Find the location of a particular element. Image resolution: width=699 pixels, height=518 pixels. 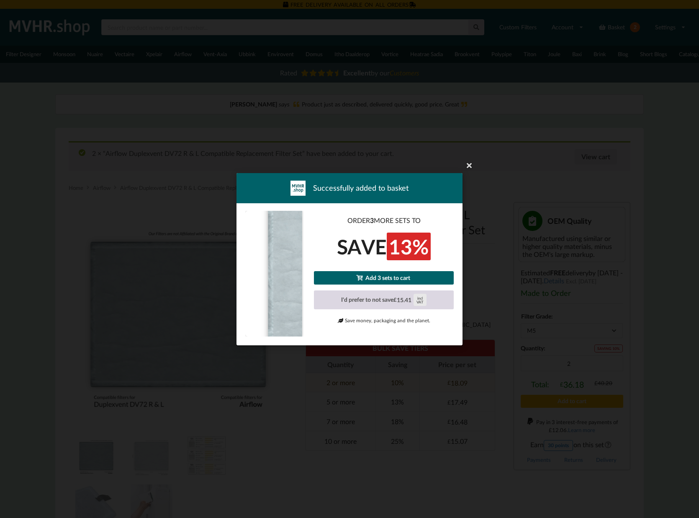

span: 13% is located at coordinates (409, 246).